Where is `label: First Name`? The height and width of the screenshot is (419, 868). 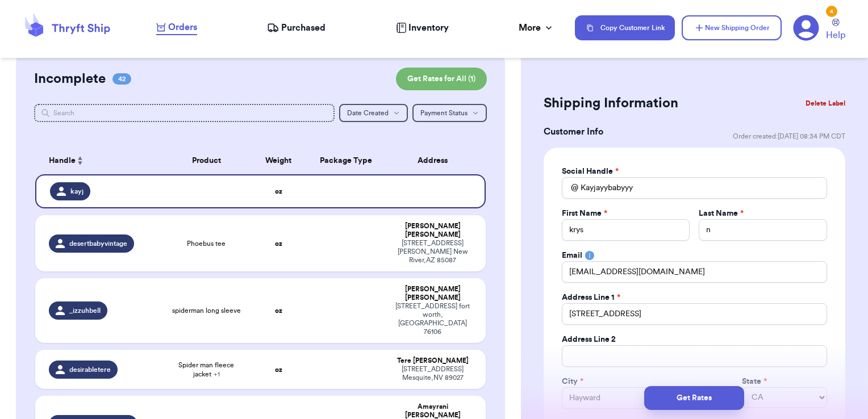 label: First Name is located at coordinates (585, 214).